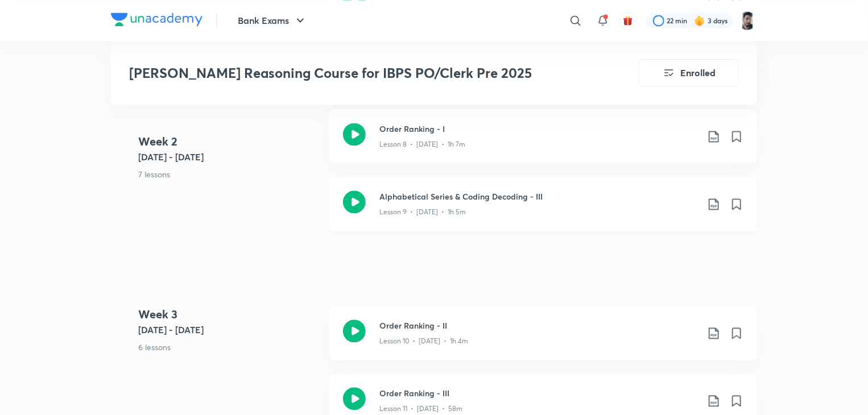 The width and height of the screenshot is (868, 415). What do you see at coordinates (229, 347) in the screenshot?
I see `p: 6 lessons` at bounding box center [229, 347].